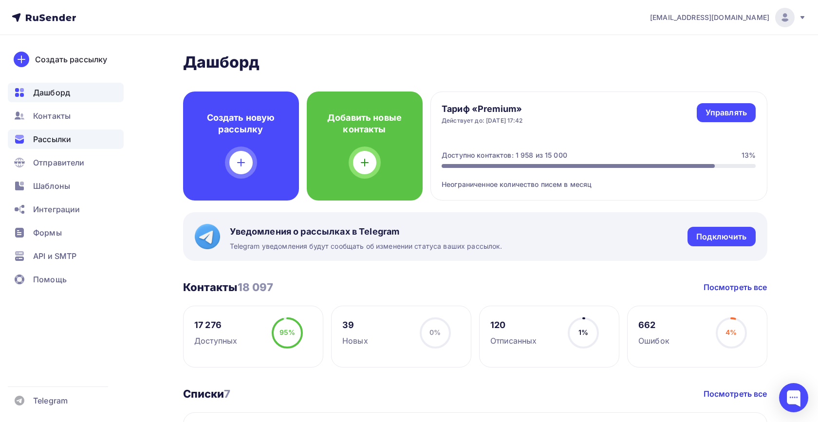  Describe the element at coordinates (748, 155) in the screenshot. I see `div: 13%` at that location.